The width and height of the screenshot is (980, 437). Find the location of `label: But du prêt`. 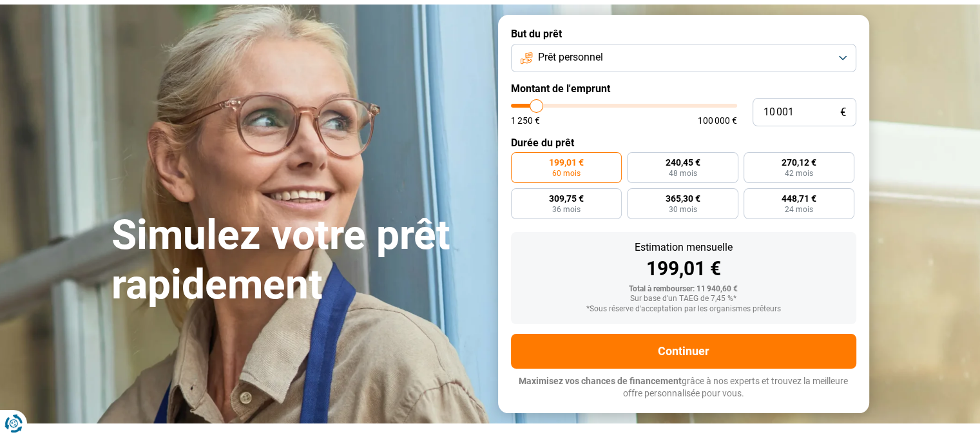

label: But du prêt is located at coordinates (683, 34).